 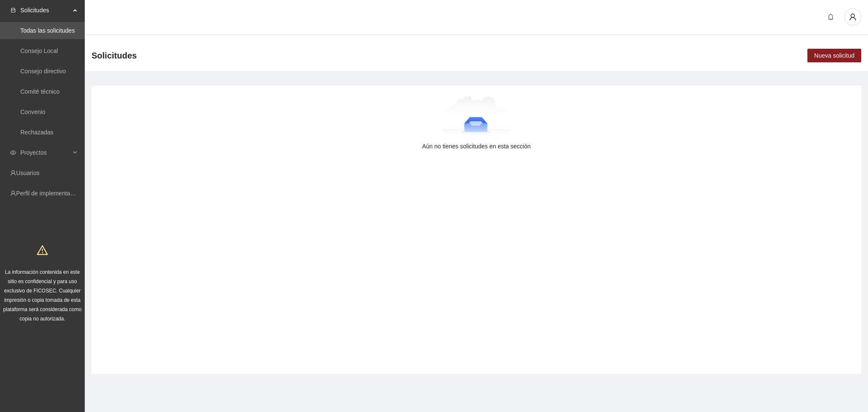 I want to click on span: La información contenida en este sitio es confidencial y para uso exclusivo de FICOSEC. Cualquier..., so click(x=42, y=295).